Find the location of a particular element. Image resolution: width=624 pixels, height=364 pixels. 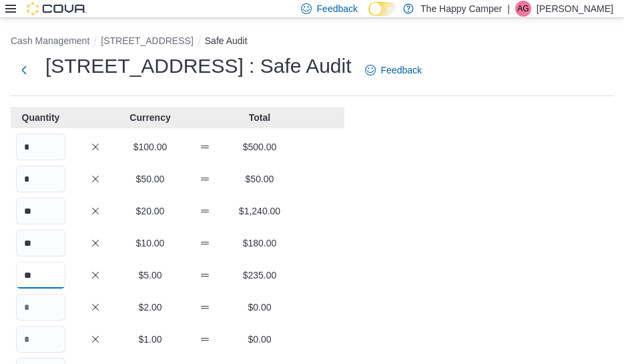

p: $20.00 is located at coordinates (150, 211).